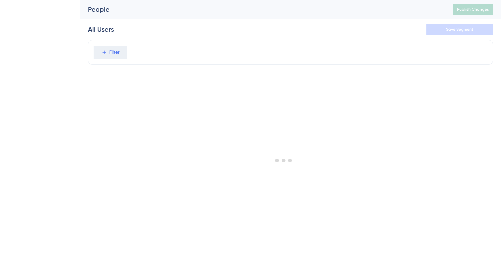  What do you see at coordinates (101, 29) in the screenshot?
I see `div: All Users` at bounding box center [101, 29].